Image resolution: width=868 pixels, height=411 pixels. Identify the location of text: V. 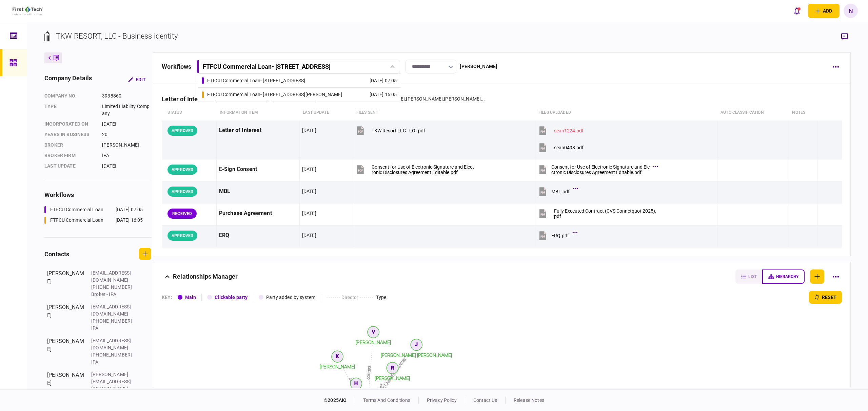
(373, 332).